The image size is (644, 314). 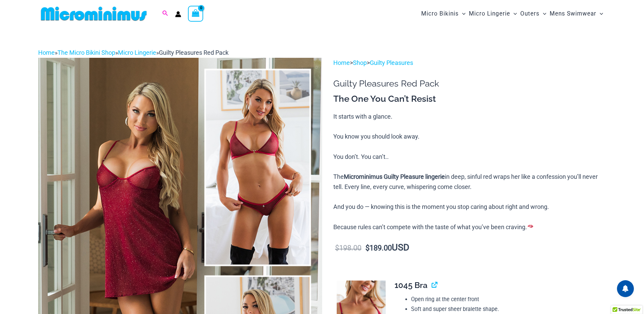 What do you see at coordinates (489, 13) in the screenshot?
I see `span: Micro Lingerie` at bounding box center [489, 13].